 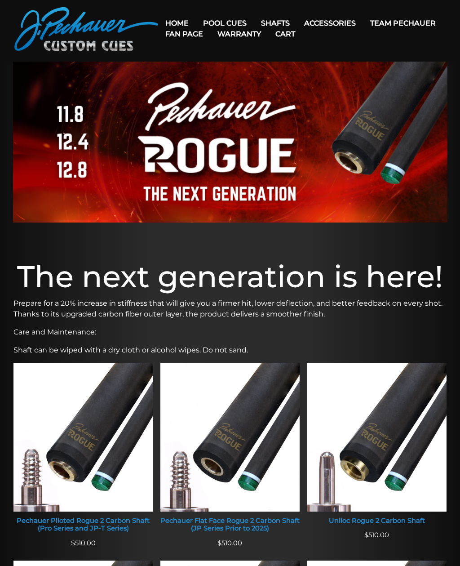 What do you see at coordinates (184, 34) in the screenshot?
I see `a: Fan Page` at bounding box center [184, 34].